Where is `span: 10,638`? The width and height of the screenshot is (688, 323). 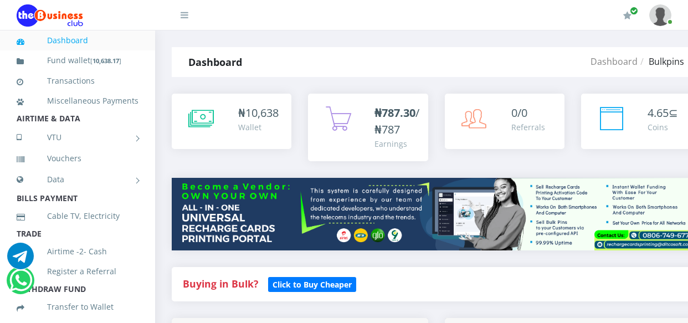
span: 10,638 is located at coordinates (262, 112).